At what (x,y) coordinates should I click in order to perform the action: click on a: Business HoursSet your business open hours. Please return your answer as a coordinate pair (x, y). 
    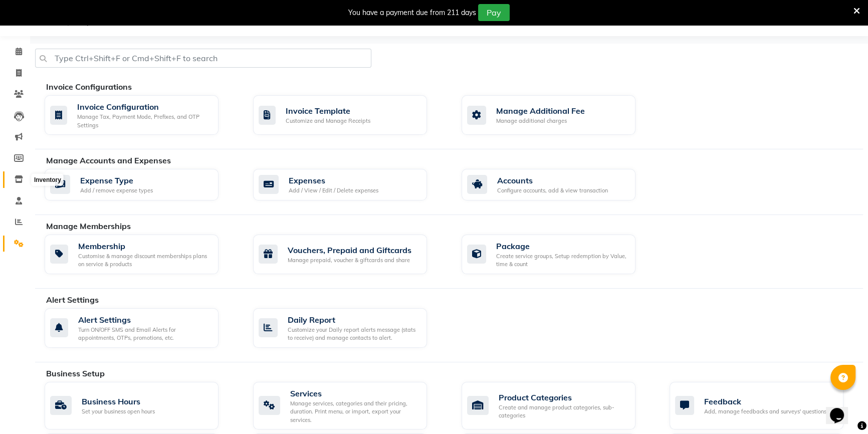
    Looking at the image, I should click on (141, 406).